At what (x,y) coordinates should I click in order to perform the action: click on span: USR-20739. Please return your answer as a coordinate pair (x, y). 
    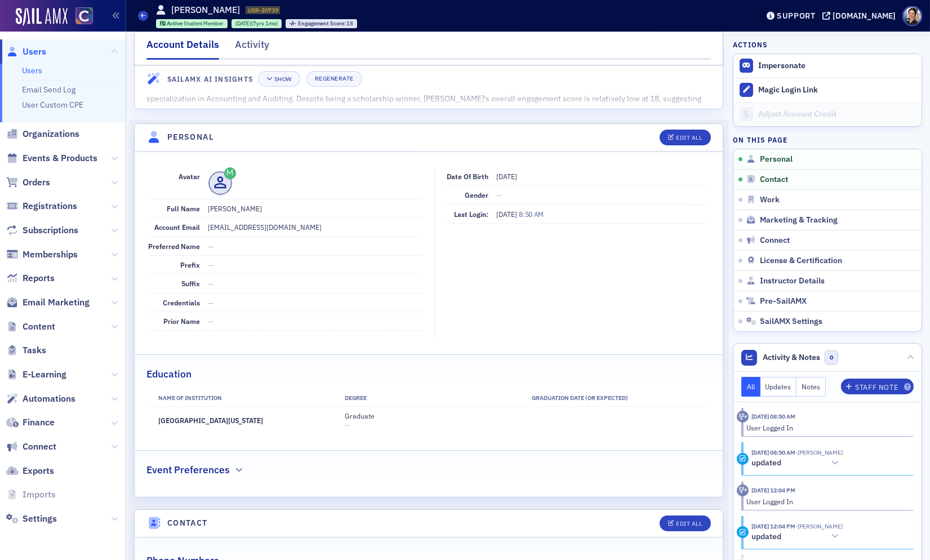
    Looking at the image, I should click on (263, 10).